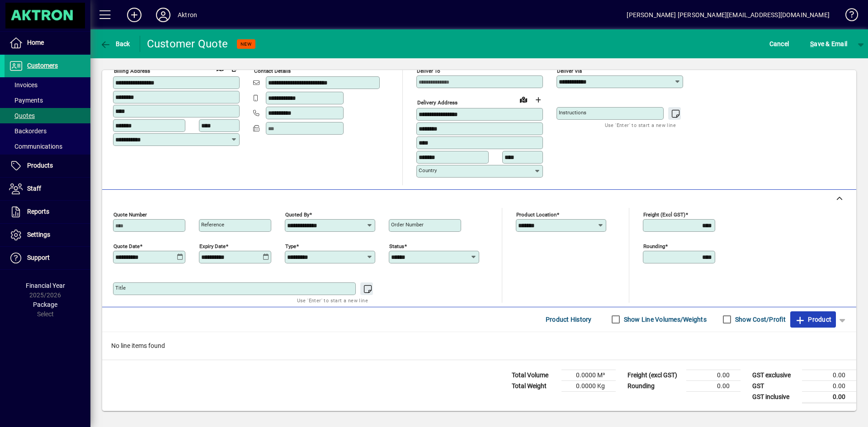  What do you see at coordinates (654, 375) in the screenshot?
I see `td: Freight (excl GST)` at bounding box center [654, 375].